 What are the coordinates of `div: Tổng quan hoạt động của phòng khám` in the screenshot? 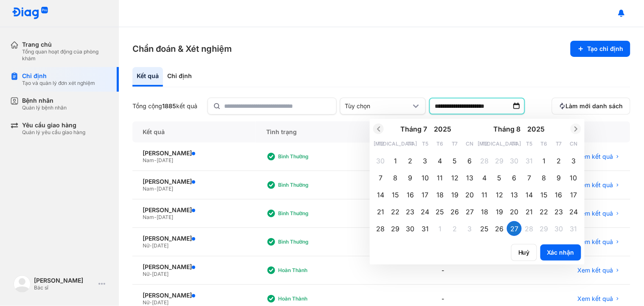 It's located at (65, 55).